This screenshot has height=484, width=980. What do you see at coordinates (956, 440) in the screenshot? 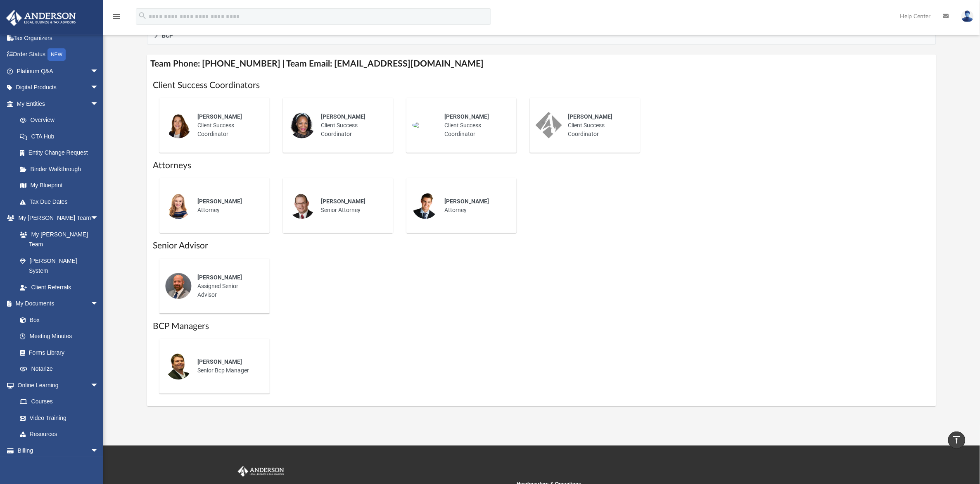
I see `a: vertical_align_top` at bounding box center [956, 440].